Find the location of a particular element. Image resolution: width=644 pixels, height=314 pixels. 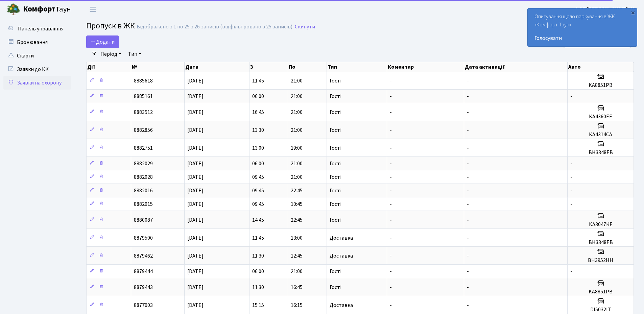

th: Тип is located at coordinates (357, 67).